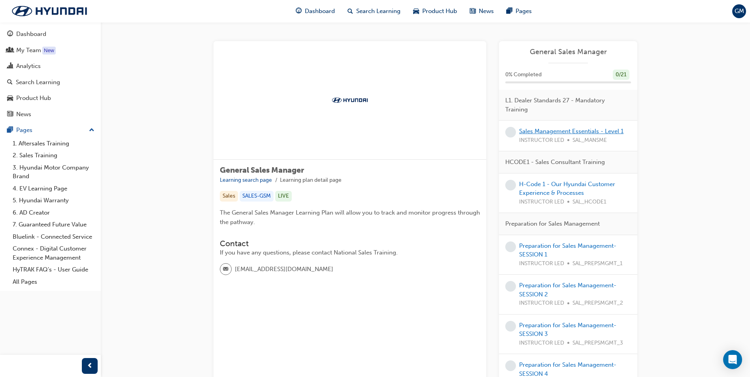  What do you see at coordinates (49, 51) in the screenshot?
I see `div: Tooltip anchor` at bounding box center [49, 51].